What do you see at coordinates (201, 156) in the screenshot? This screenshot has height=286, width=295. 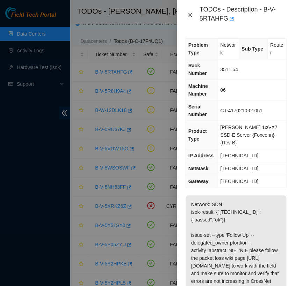 I see `span: IP Address` at bounding box center [201, 156].